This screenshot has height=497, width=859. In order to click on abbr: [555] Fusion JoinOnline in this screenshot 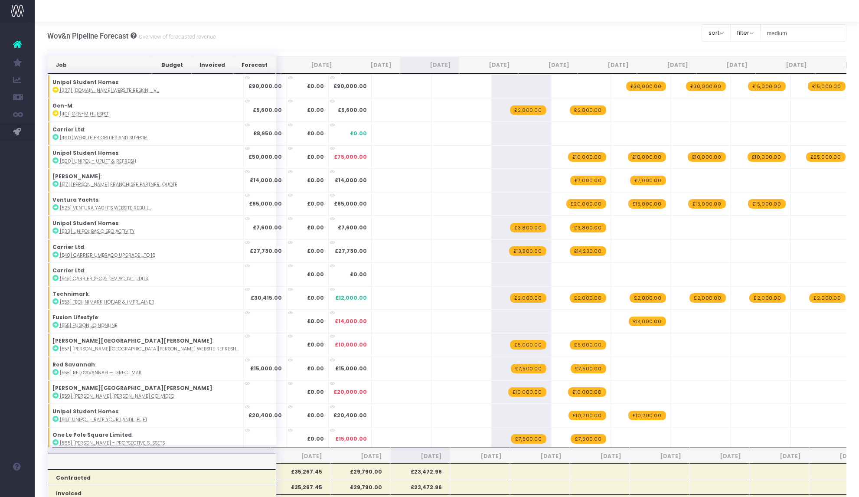, I will do `click(89, 325)`.